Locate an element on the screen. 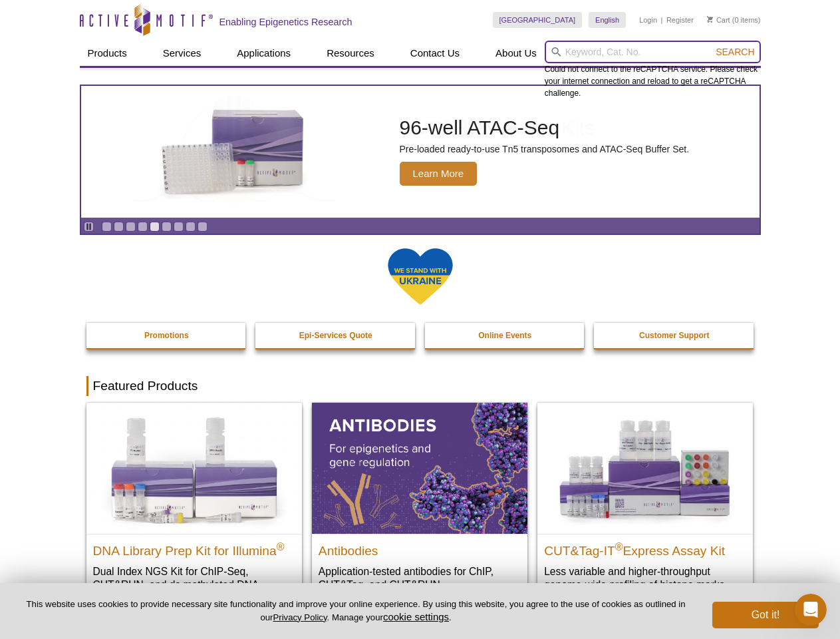  a: CUT&Tag-IT® Express Assay Kit CUT&Tag-IT®Express Assay Kit Less variable and higher-throughput ge... is located at coordinates (645, 503).